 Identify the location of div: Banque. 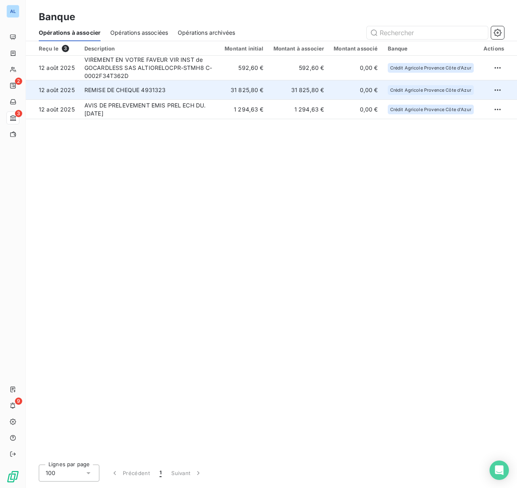
(431, 48).